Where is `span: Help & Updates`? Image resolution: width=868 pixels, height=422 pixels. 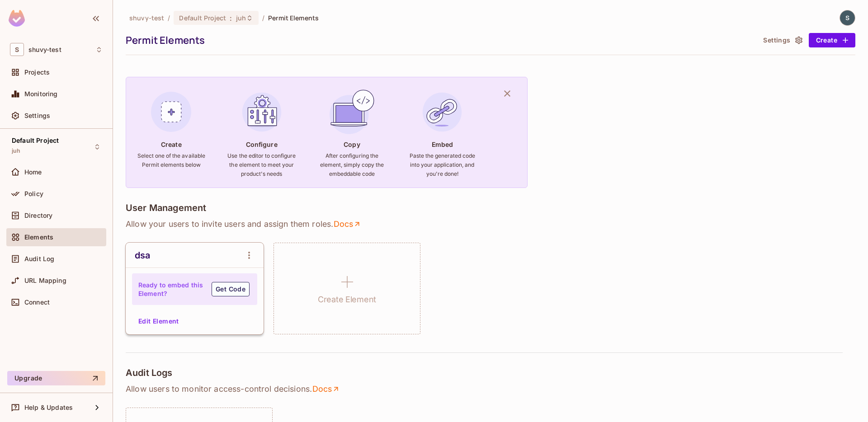 span: Help & Updates is located at coordinates (48, 408).